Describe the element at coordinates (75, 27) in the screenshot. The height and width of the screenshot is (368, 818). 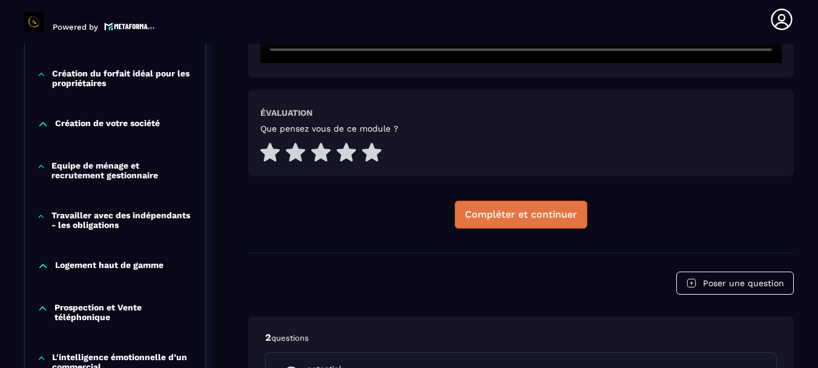
I see `p: Powered by` at that location.